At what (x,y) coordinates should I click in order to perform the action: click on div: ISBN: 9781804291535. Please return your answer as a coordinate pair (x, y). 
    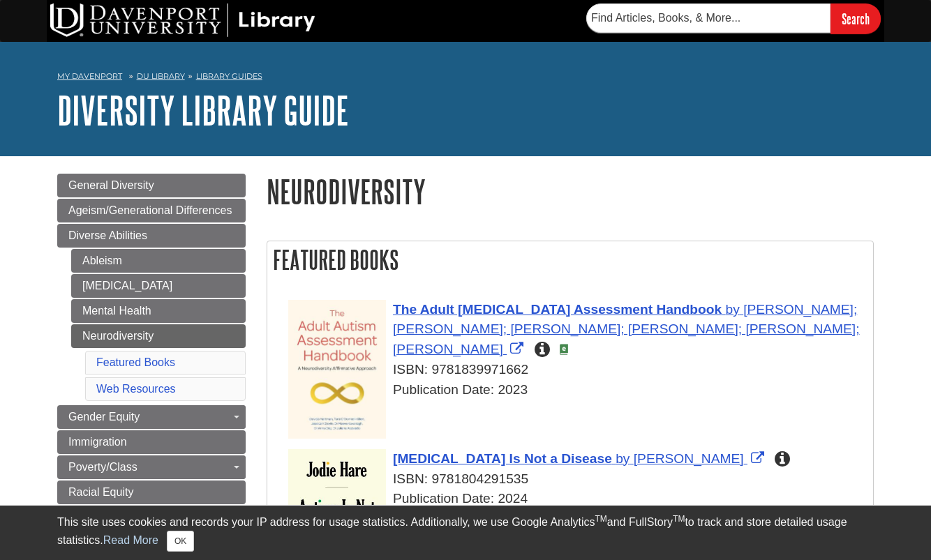
    Looking at the image, I should click on (578, 479).